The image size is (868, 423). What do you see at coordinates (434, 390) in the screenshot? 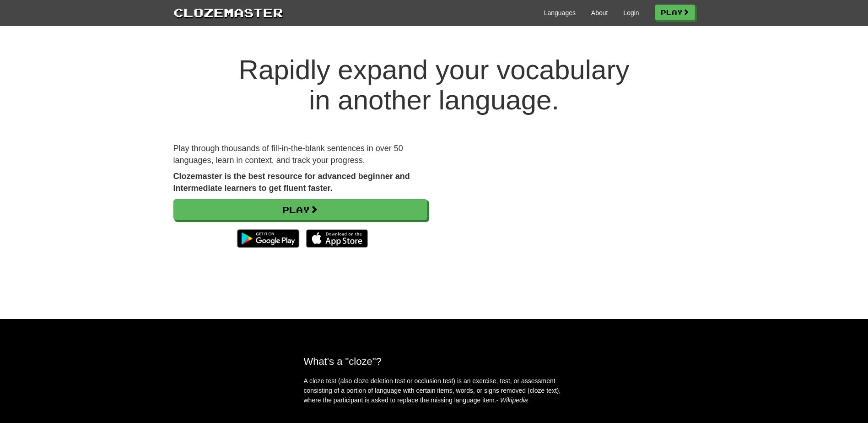
I see `p: A cloze test (also cloze deletion test or occlusion test) is an exercise, test, or assessment con...` at bounding box center [434, 390].